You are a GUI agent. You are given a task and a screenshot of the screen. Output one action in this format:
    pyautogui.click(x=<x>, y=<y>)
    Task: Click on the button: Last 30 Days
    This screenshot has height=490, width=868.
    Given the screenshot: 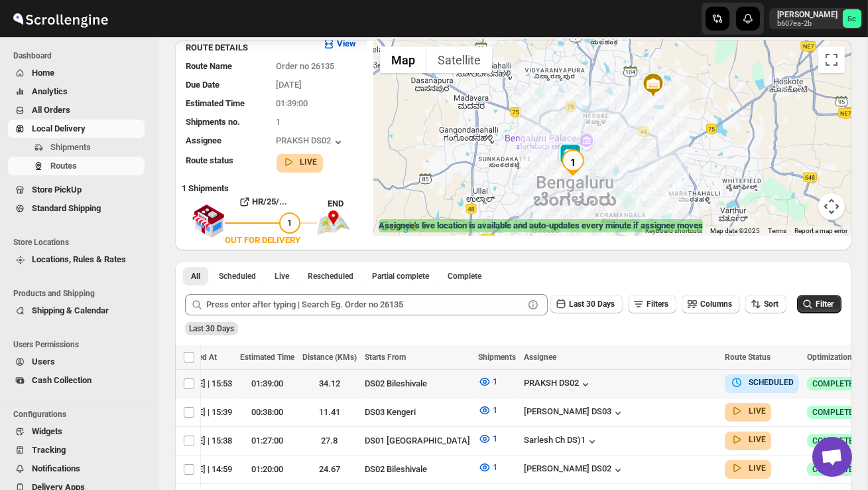 What is the action you would take?
    pyautogui.click(x=586, y=304)
    